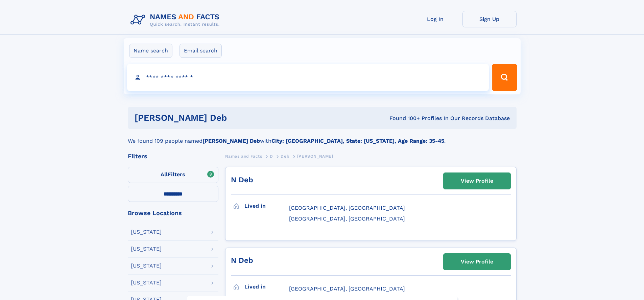  Describe the element at coordinates (173, 156) in the screenshot. I see `div: Filters` at that location.